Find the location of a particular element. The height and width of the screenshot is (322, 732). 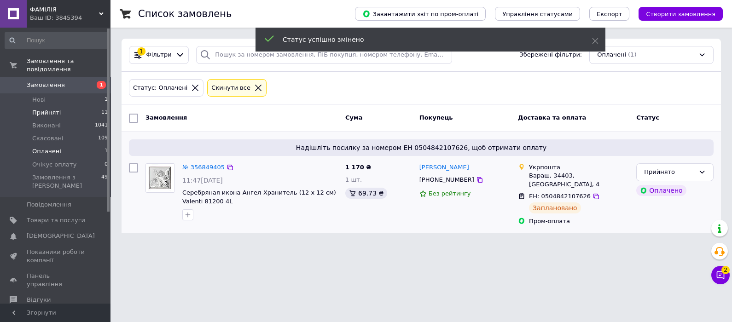

span: Фільтри is located at coordinates (159, 55).